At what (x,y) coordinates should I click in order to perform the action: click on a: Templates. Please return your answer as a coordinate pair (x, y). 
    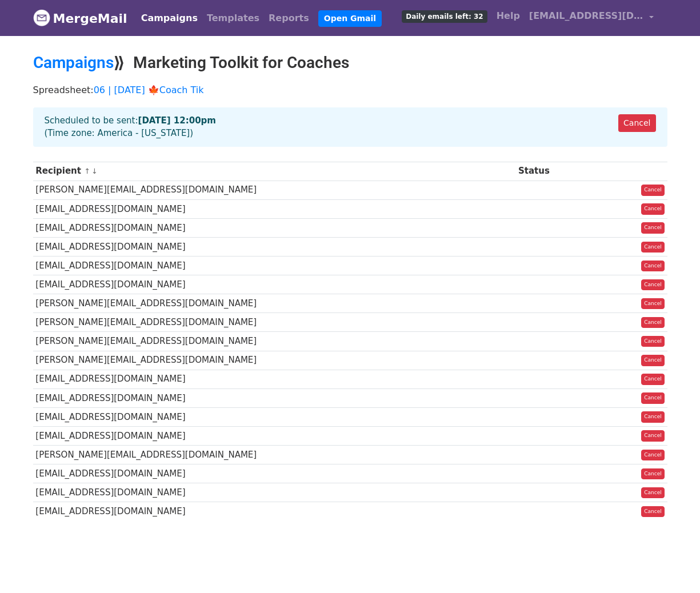
    Looking at the image, I should click on (233, 18).